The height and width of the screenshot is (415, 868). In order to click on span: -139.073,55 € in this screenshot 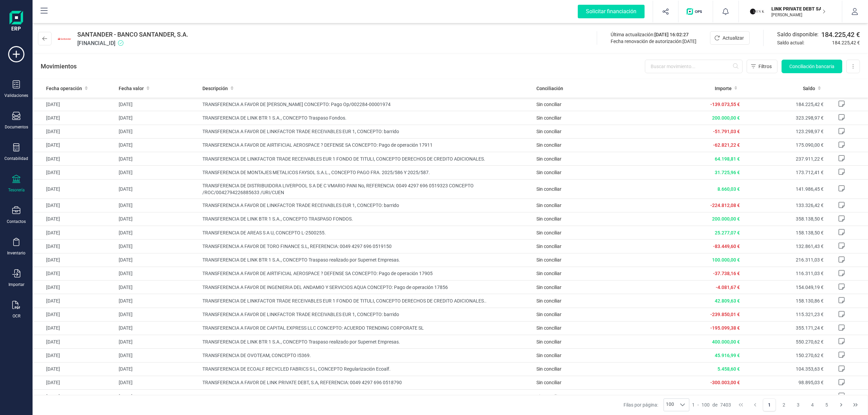, I will do `click(725, 105)`.